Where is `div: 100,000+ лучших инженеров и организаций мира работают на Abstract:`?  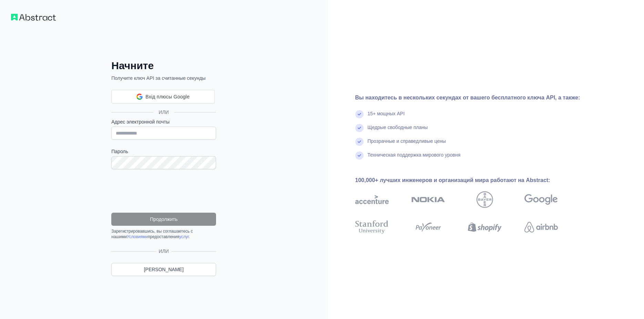 div: 100,000+ лучших инженеров и организаций мира работают на Abstract: is located at coordinates (468, 180).